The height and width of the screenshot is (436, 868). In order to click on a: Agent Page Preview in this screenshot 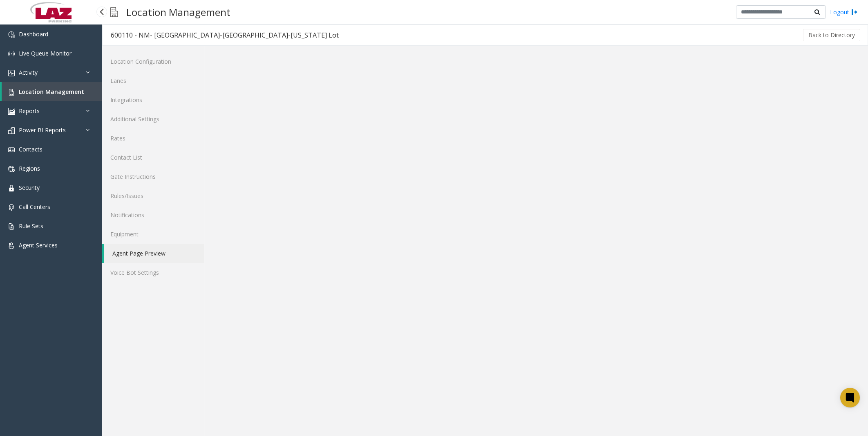, I will do `click(154, 253)`.